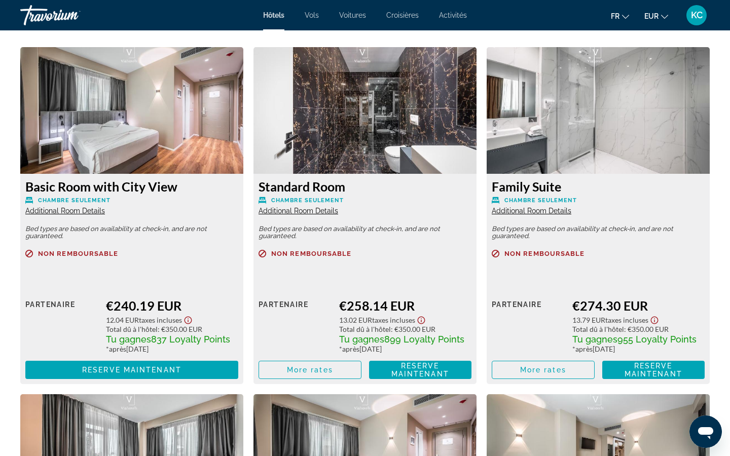  I want to click on span: 899 Loyalty Points, so click(424, 339).